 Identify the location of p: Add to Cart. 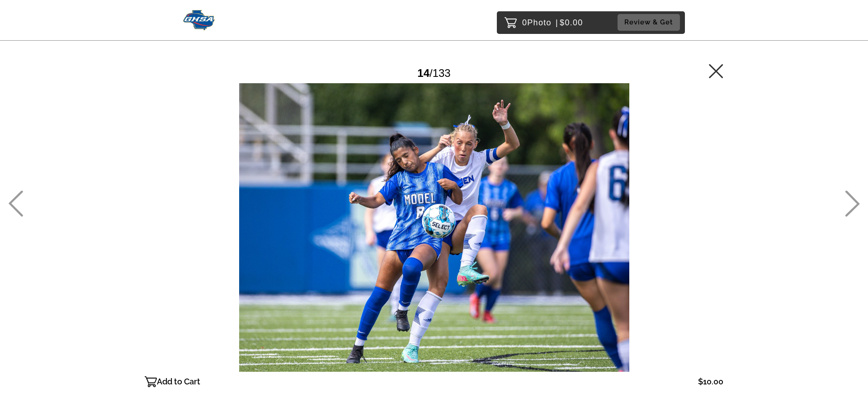
(178, 382).